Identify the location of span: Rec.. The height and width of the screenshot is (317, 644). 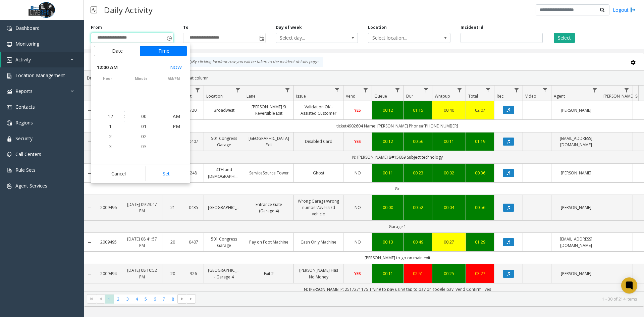
(501, 96).